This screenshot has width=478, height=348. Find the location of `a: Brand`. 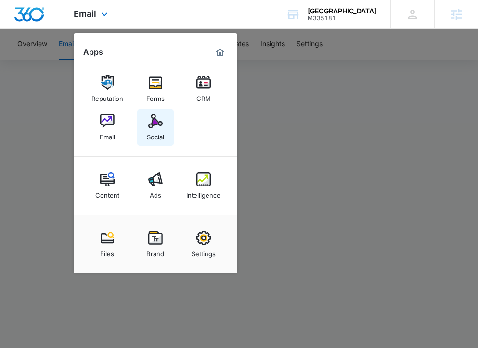

a: Brand is located at coordinates (155, 244).